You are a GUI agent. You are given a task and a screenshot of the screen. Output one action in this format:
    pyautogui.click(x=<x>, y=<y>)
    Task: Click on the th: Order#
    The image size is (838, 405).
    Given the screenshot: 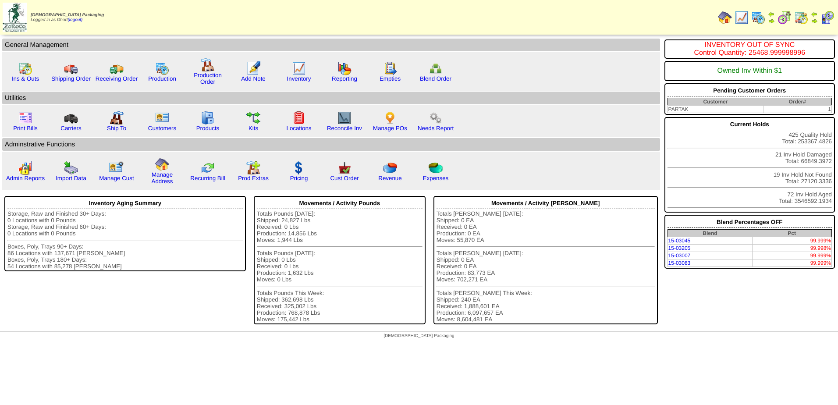 What is the action you would take?
    pyautogui.click(x=798, y=102)
    